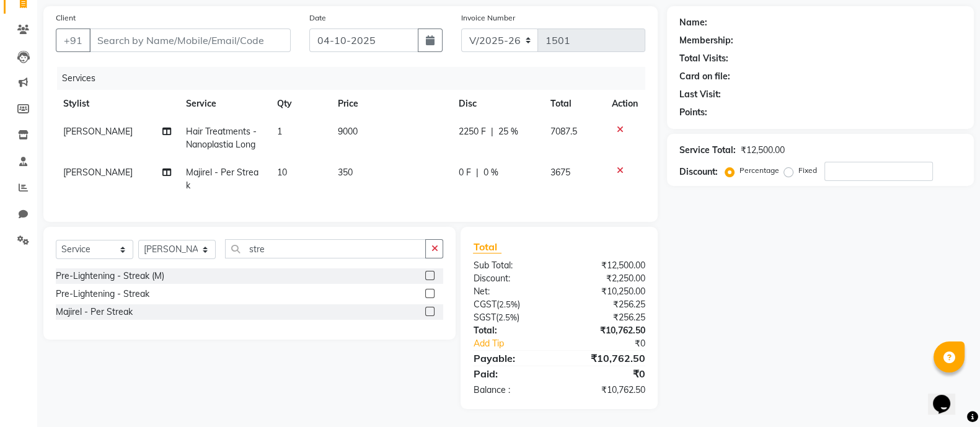 Image resolution: width=980 pixels, height=427 pixels. What do you see at coordinates (508, 131) in the screenshot?
I see `span: 25 %` at bounding box center [508, 131].